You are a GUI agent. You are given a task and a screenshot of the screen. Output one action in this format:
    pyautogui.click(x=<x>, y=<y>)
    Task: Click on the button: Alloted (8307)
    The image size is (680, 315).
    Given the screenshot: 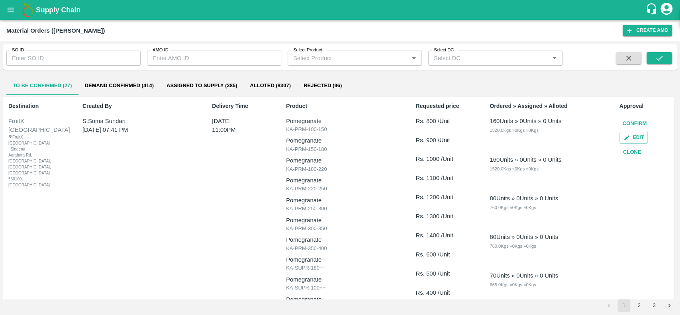 What is the action you would take?
    pyautogui.click(x=270, y=86)
    